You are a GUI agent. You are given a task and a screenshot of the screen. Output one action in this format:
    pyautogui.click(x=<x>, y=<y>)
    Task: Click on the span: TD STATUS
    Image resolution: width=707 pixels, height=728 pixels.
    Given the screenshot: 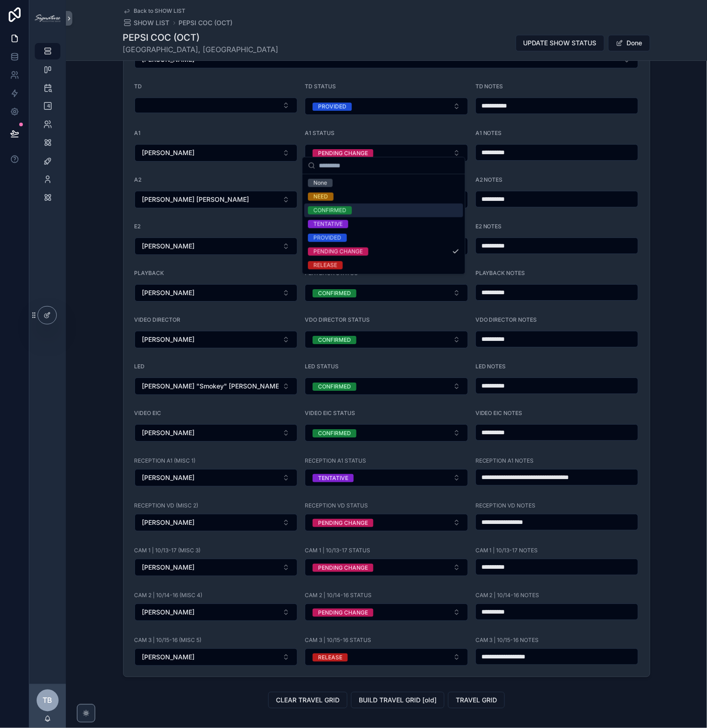 What is the action you would take?
    pyautogui.click(x=320, y=86)
    